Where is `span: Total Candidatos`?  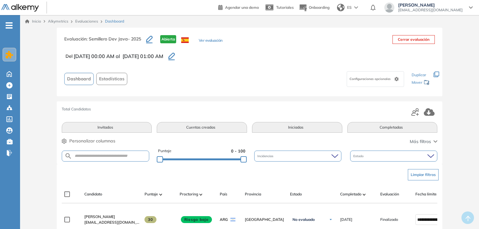 span: Total Candidatos is located at coordinates (76, 109).